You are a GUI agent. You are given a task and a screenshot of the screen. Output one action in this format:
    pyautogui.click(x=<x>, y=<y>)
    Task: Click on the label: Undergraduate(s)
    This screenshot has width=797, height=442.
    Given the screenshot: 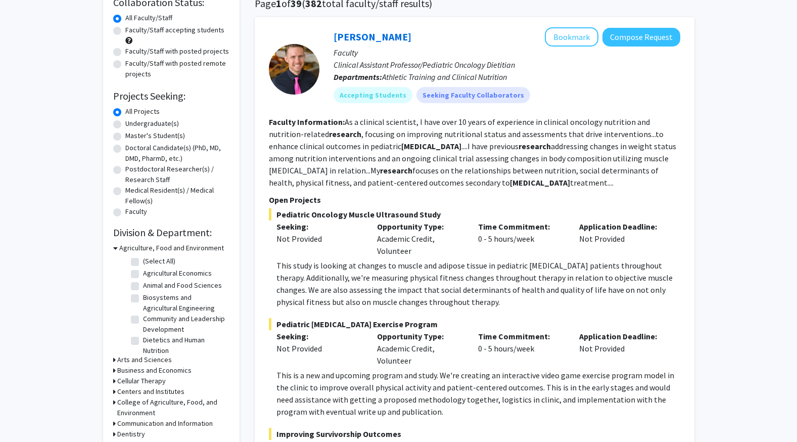 What is the action you would take?
    pyautogui.click(x=152, y=123)
    